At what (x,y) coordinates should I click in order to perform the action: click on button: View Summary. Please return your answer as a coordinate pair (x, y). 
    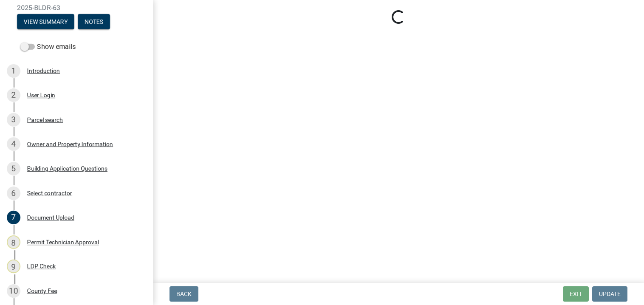
    Looking at the image, I should click on (45, 21).